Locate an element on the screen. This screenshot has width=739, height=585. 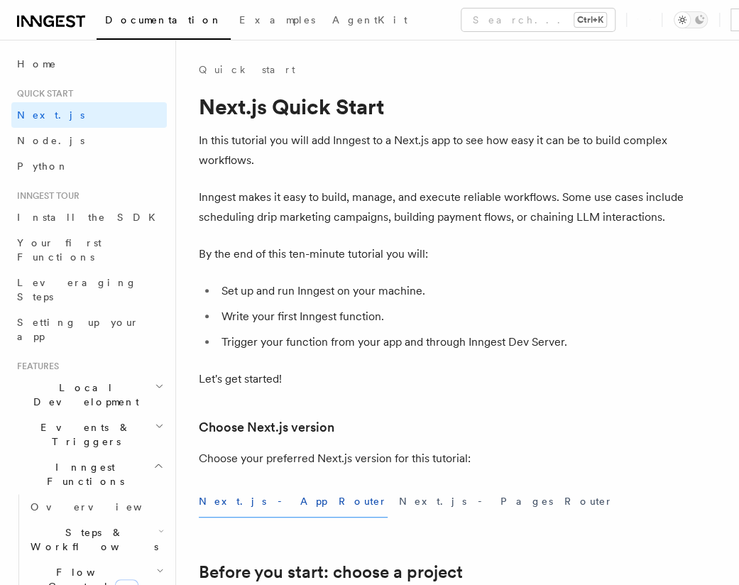
span: Leveraging Steps is located at coordinates (77, 290).